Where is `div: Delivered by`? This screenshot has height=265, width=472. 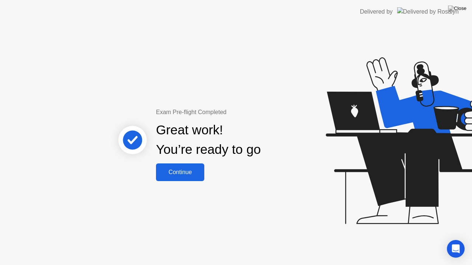 div: Delivered by is located at coordinates (376, 12).